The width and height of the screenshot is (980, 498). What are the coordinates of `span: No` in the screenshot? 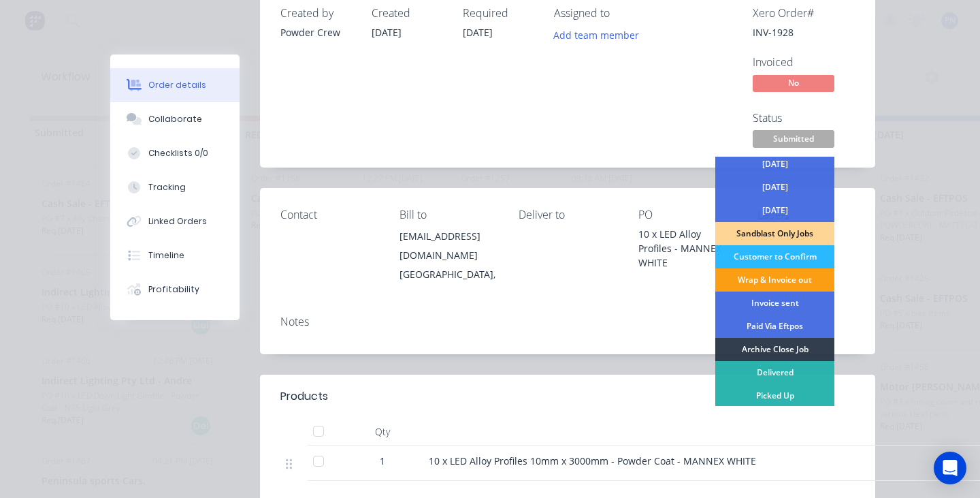 It's located at (794, 83).